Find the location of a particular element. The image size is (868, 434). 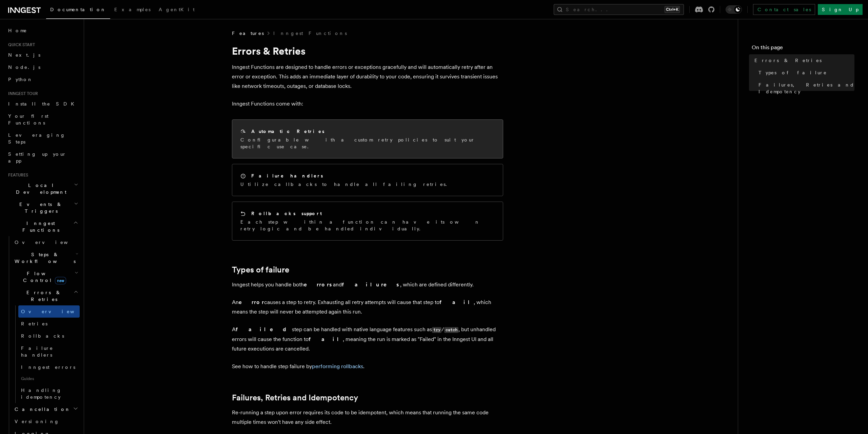

kbd: Ctrl+K is located at coordinates (672, 10).